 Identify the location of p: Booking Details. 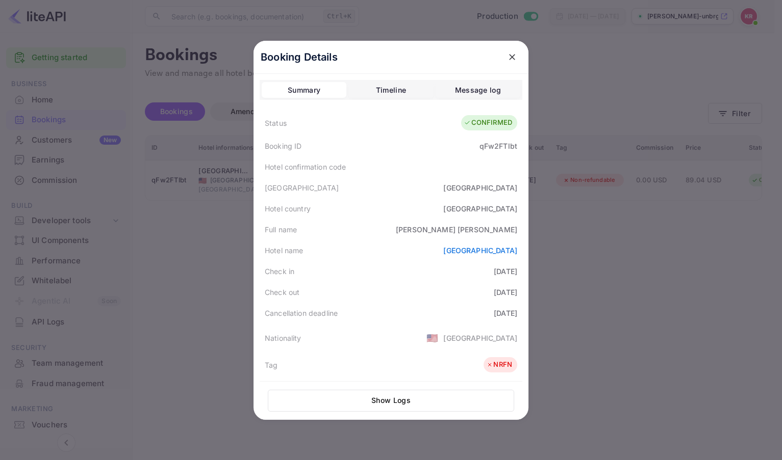
(299, 57).